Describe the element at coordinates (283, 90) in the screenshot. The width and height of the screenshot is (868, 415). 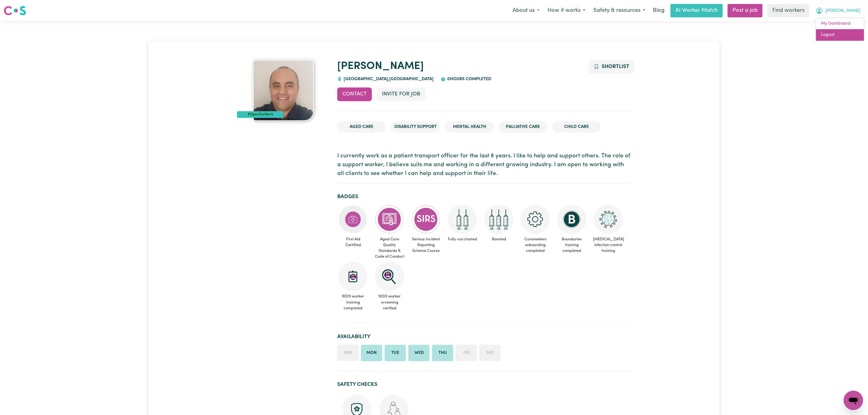
I see `a: Lawrence 's profile picture'#OpenForWork` at that location.